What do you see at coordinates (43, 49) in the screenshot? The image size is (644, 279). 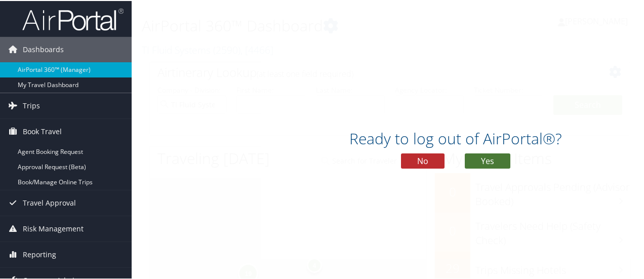 I see `span: Dashboards` at bounding box center [43, 49].